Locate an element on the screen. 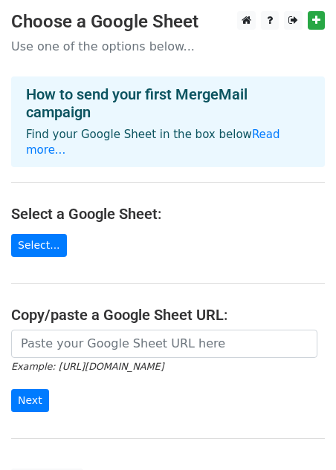 The image size is (336, 470). h4: How to send your first MergeMail campaign is located at coordinates (168, 103).